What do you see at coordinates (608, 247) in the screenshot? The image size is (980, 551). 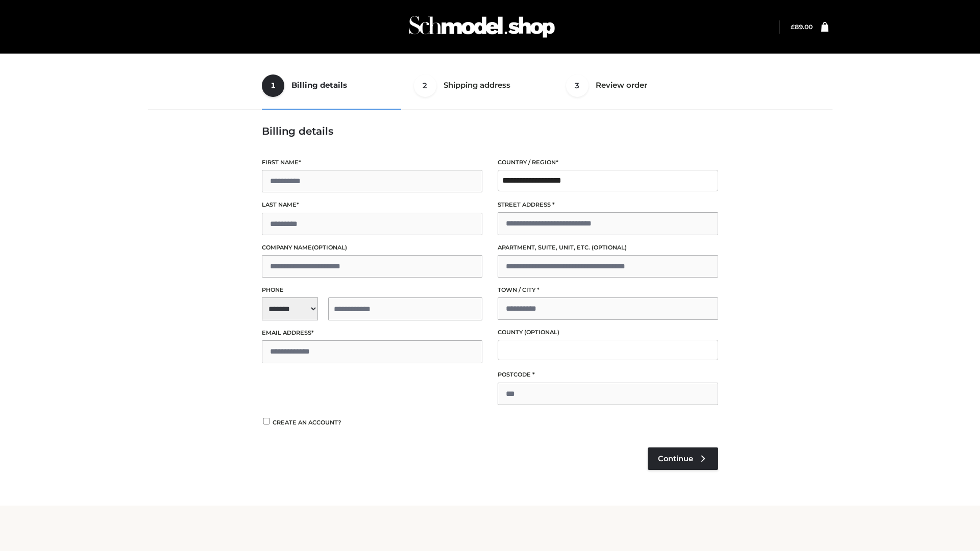 I see `label: Apartment, suite, unit, etc.` at bounding box center [608, 247].